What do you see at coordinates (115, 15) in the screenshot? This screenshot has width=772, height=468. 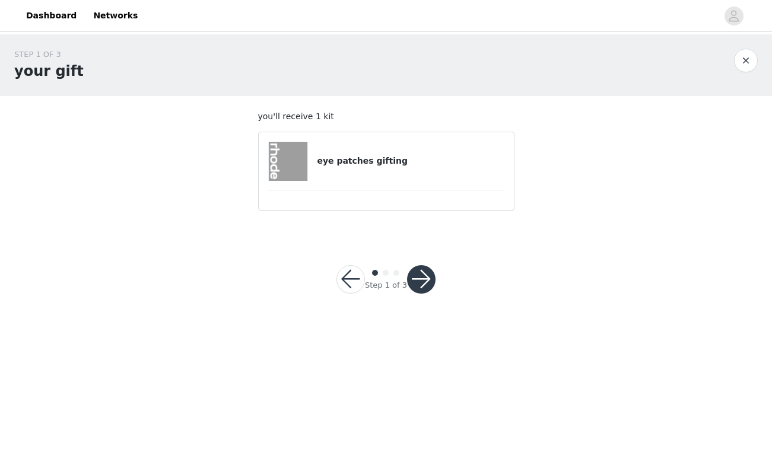 I see `a: Networks` at bounding box center [115, 15].